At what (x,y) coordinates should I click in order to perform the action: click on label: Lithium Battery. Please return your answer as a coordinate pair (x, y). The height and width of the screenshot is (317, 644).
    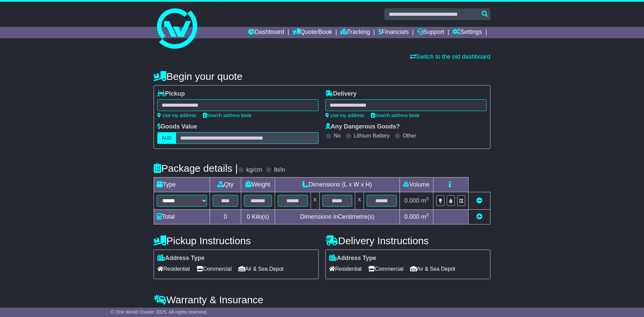
    Looking at the image, I should click on (372, 136).